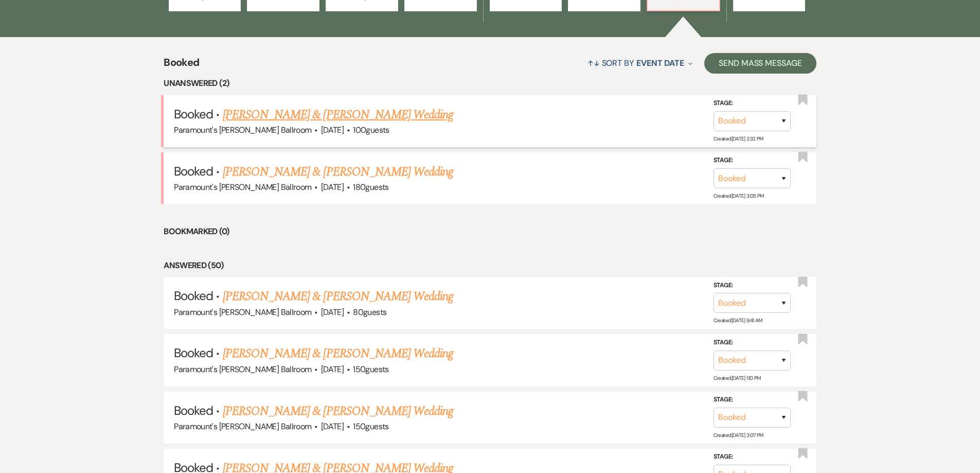 This screenshot has height=473, width=980. I want to click on li: Answered (50), so click(490, 266).